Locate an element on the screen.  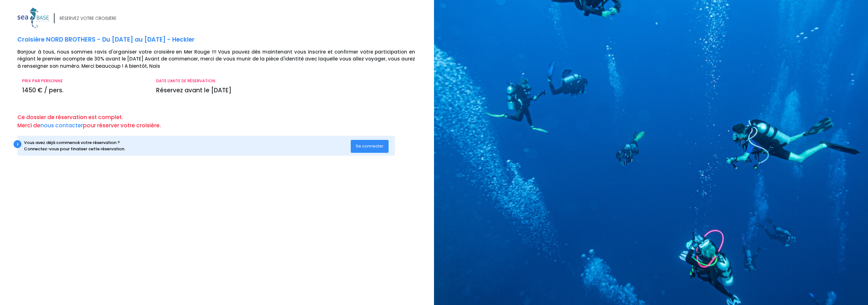
p: Ce dossier de réservation est complet. Merci de pour réserver votre croisière. is located at coordinates (223, 122).